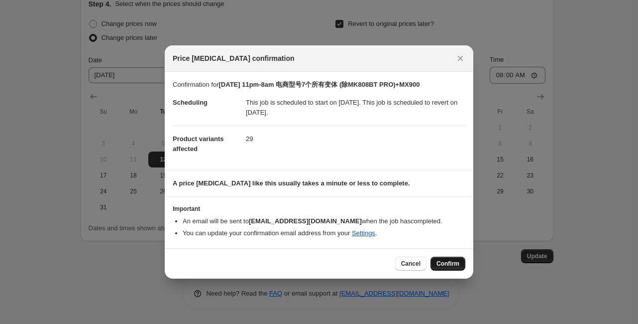 The image size is (638, 324). I want to click on span: Cancel, so click(411, 263).